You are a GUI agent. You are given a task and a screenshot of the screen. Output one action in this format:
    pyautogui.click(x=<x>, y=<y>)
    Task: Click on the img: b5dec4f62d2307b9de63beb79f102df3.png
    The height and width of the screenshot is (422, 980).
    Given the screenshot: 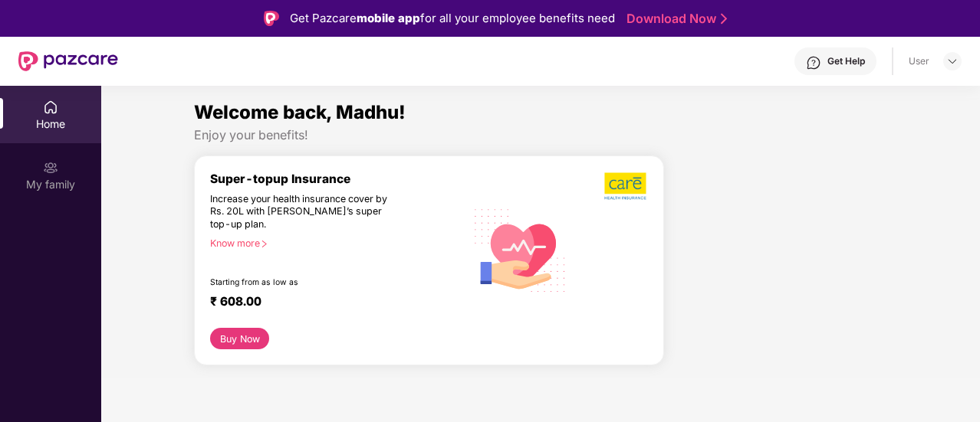 What is the action you would take?
    pyautogui.click(x=626, y=186)
    